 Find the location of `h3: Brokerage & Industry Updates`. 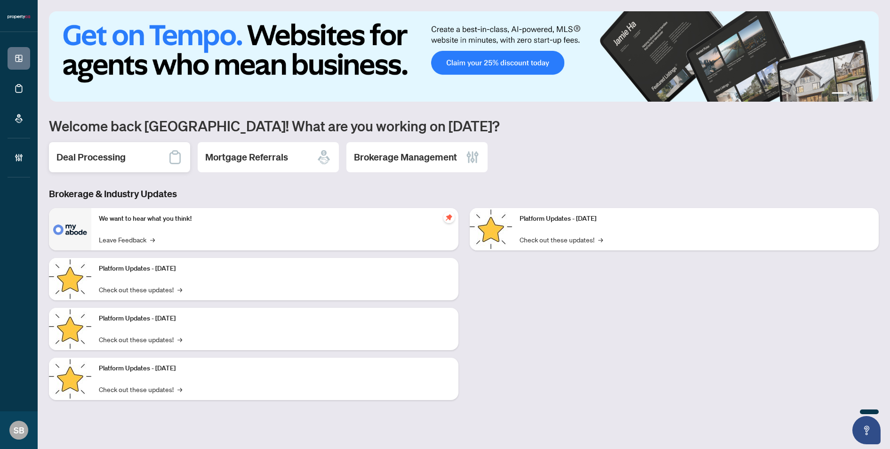

h3: Brokerage & Industry Updates is located at coordinates (463, 194).